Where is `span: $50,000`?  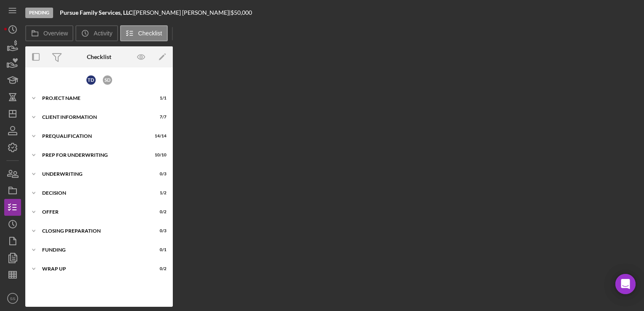
span: $50,000 is located at coordinates (241, 12).